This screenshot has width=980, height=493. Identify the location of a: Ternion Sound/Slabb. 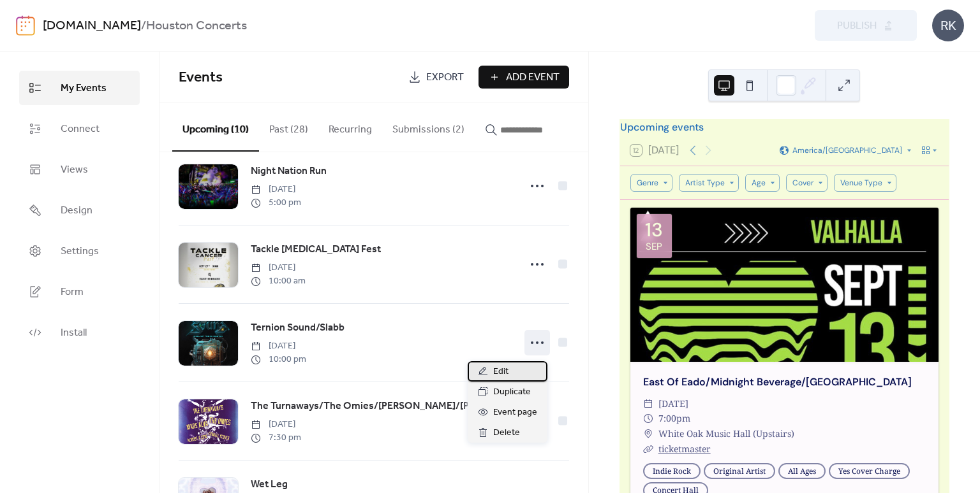
(297, 328).